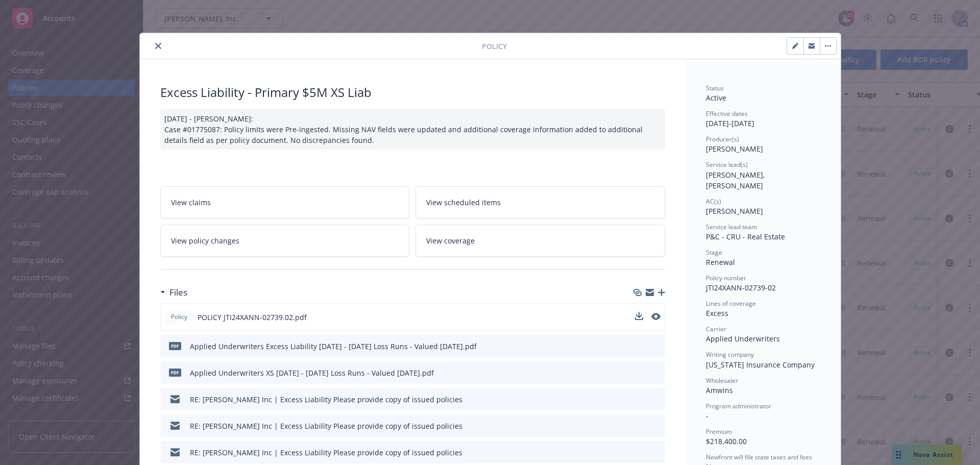 Image resolution: width=980 pixels, height=465 pixels. Describe the element at coordinates (158, 46) in the screenshot. I see `button: close` at that location.